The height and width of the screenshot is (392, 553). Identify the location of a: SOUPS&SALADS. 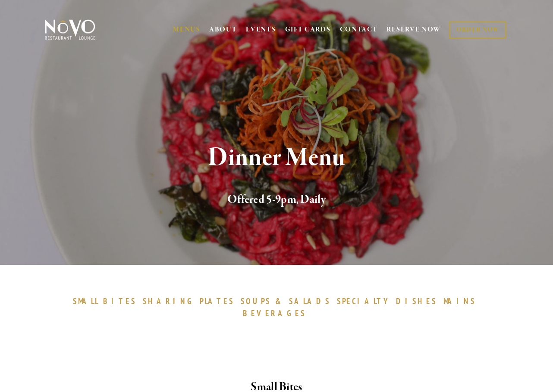
(287, 301).